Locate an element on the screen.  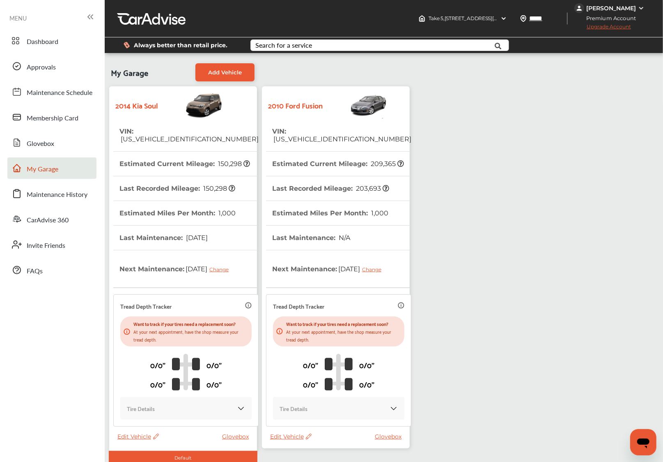
div: Search for a service is located at coordinates (284, 45).